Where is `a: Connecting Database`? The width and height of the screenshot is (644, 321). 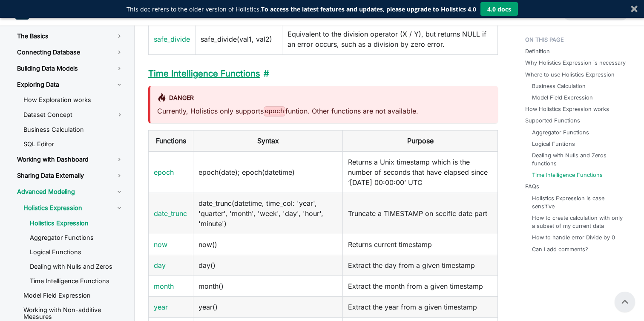 a: Connecting Database is located at coordinates (70, 52).